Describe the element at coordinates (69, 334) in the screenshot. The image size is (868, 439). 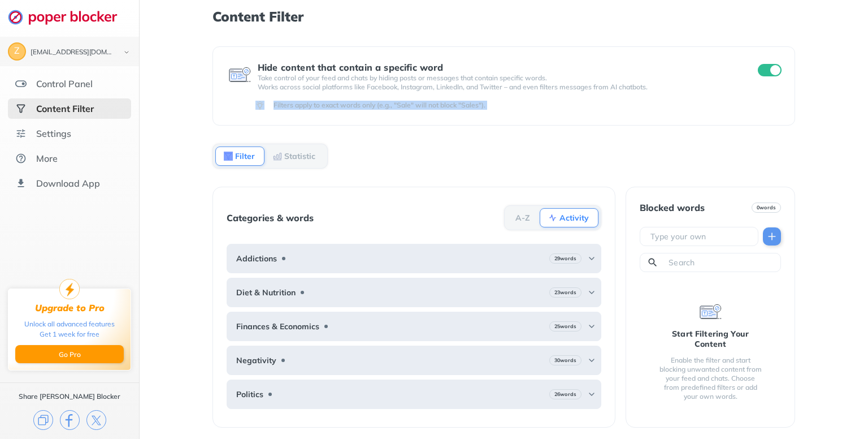
I see `div: Get 1 week for free` at that location.